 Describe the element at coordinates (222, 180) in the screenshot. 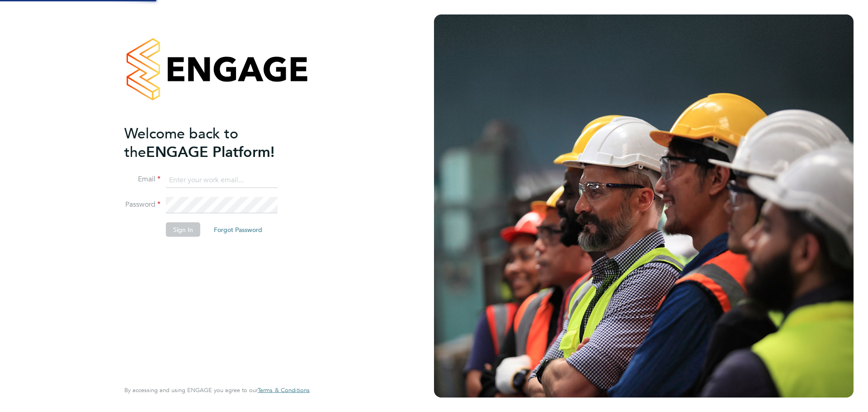

I see `input: Enter your work email...` at that location.